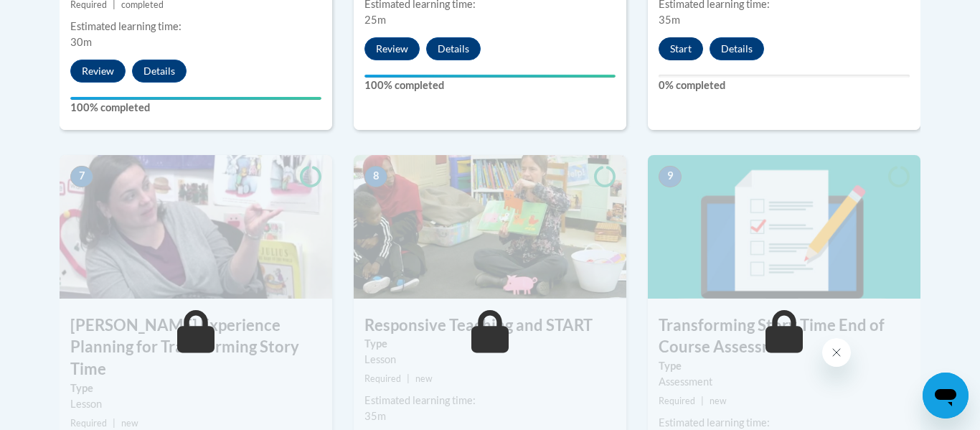 The image size is (980, 430). What do you see at coordinates (81, 42) in the screenshot?
I see `span: 30m` at bounding box center [81, 42].